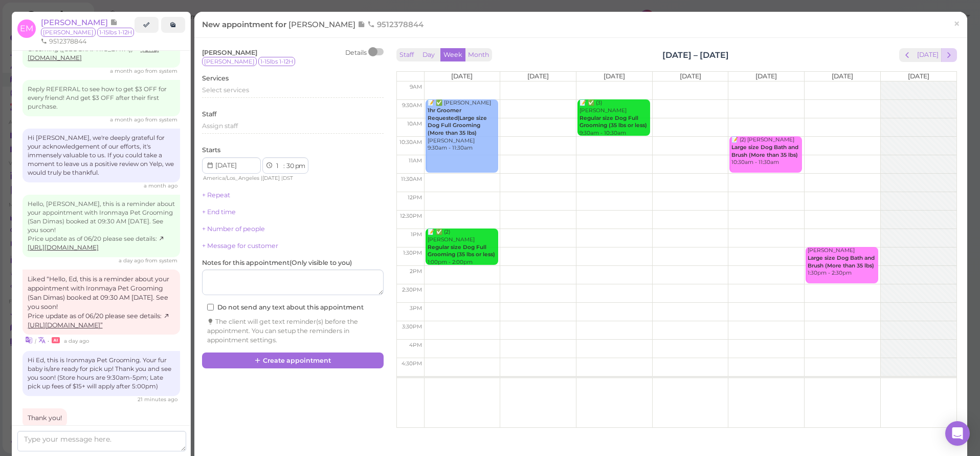  What do you see at coordinates (157, 399) in the screenshot?
I see `span: 08/20/2025 12:31pm` at bounding box center [157, 399].